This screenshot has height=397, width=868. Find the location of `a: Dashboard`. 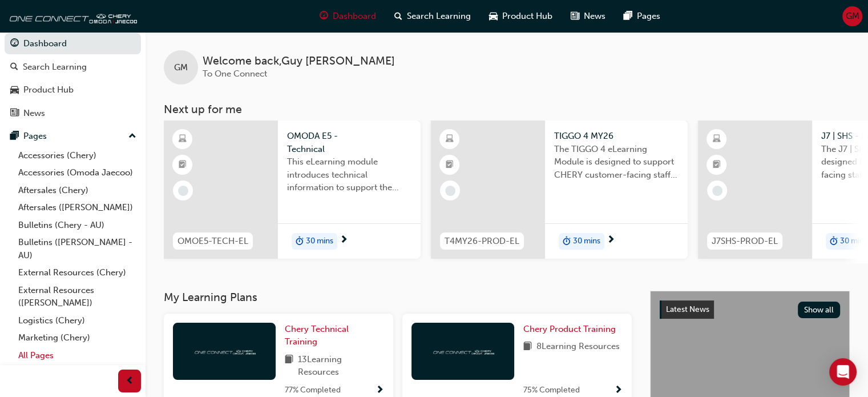

a: Dashboard is located at coordinates (72, 43).